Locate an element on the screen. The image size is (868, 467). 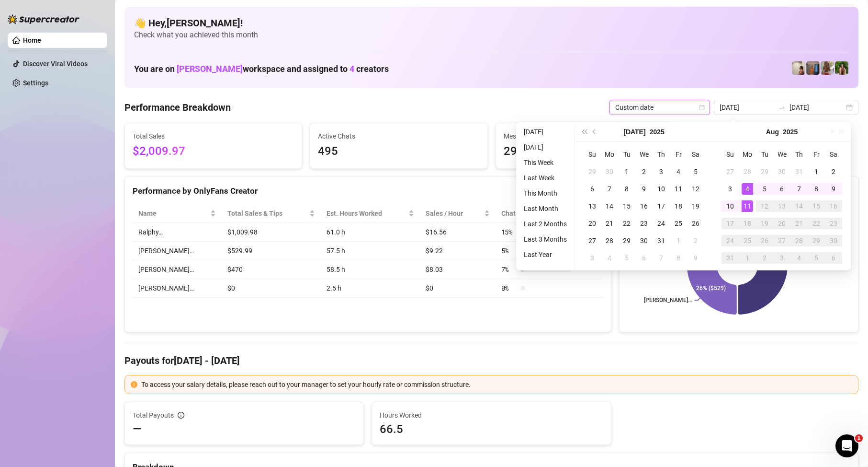
li: Last 2 Months is located at coordinates (546, 224).